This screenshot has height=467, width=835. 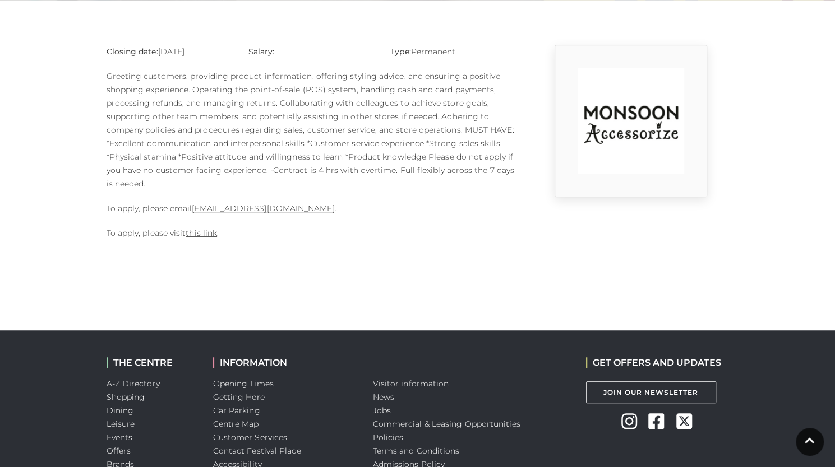 What do you see at coordinates (400, 52) in the screenshot?
I see `strong: Type:` at bounding box center [400, 52].